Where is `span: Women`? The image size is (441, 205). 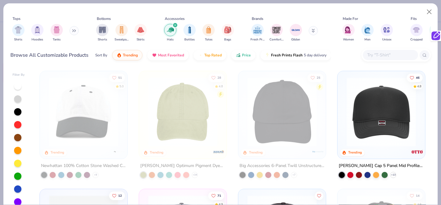 span: Women is located at coordinates (349, 40).